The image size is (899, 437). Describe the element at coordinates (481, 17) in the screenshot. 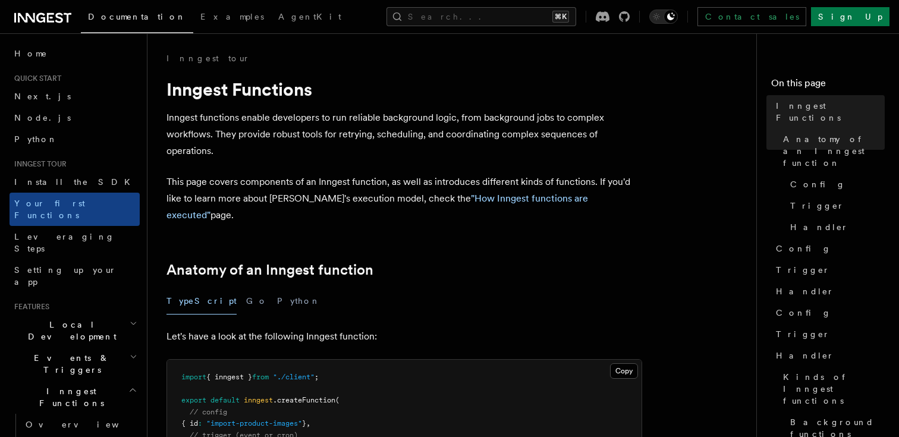

I see `button: Search...⌘K` at that location.